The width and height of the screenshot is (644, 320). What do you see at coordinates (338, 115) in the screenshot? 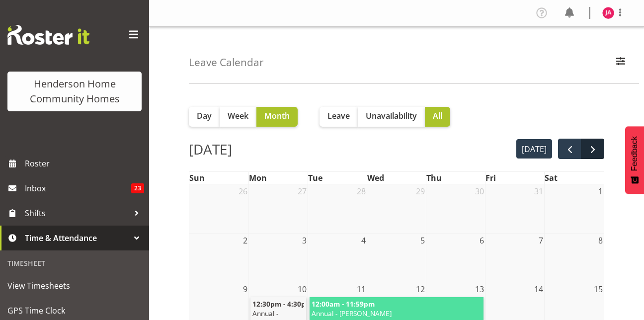
I see `span: Leave` at bounding box center [338, 115].